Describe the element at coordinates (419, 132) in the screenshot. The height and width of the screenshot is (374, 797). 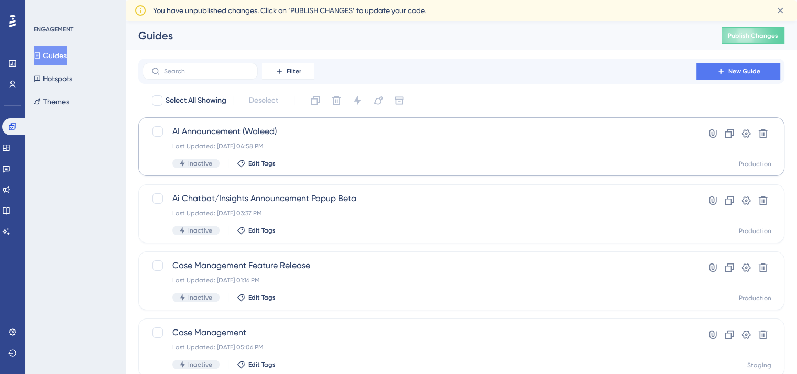
I see `span: AI Announcement (Waleed)` at that location.